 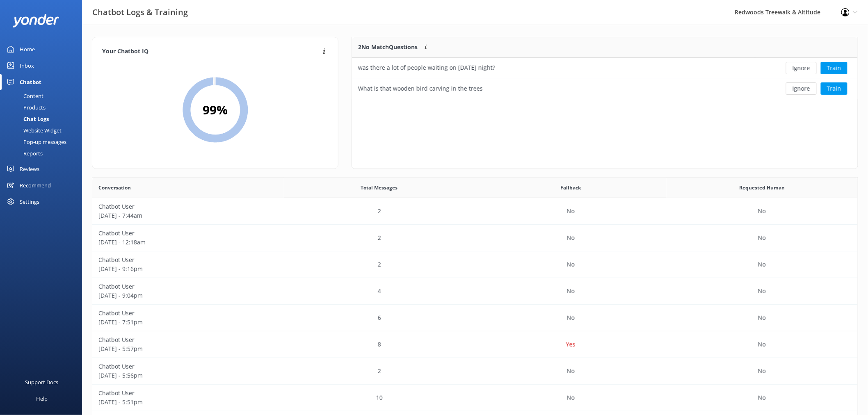 What do you see at coordinates (24, 154) in the screenshot?
I see `div: Reports` at bounding box center [24, 154].